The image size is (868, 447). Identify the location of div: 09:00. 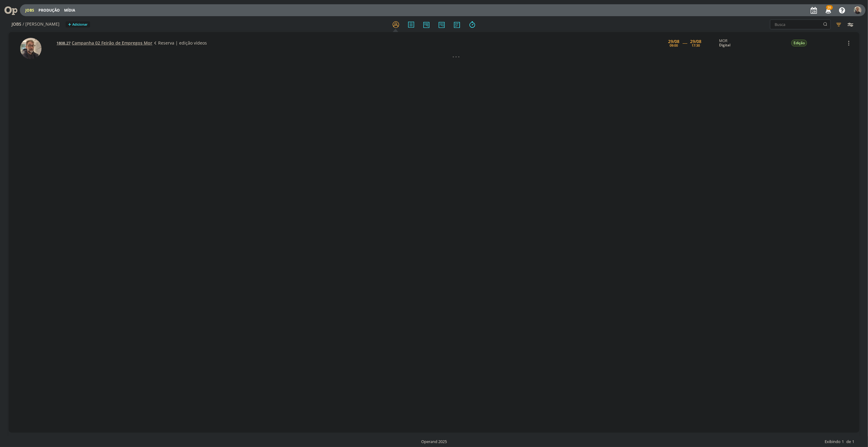
(674, 45).